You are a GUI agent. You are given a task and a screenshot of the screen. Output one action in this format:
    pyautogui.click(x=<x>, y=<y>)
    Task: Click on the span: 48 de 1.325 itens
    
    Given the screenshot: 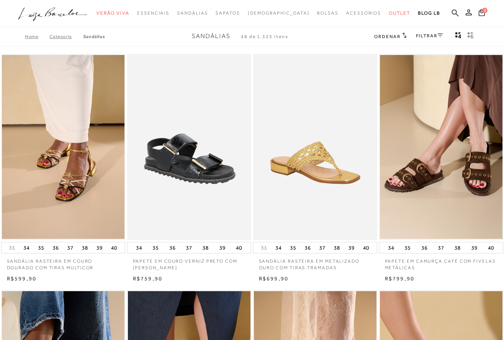 What is the action you would take?
    pyautogui.click(x=265, y=36)
    